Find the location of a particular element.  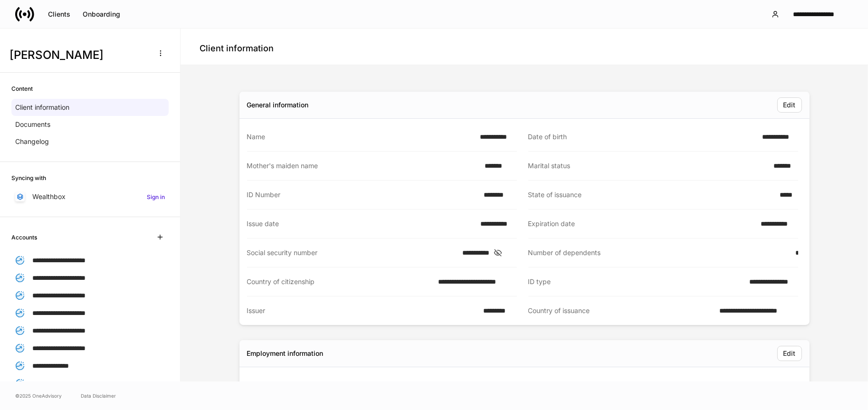

div: Clients is located at coordinates (59, 14).